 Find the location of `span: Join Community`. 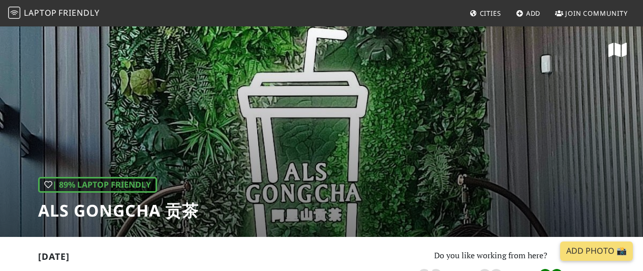

span: Join Community is located at coordinates (596, 13).